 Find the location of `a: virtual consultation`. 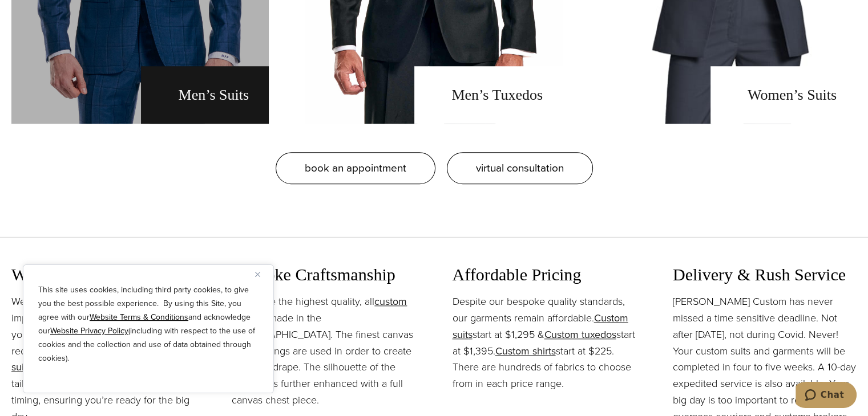

a: virtual consultation is located at coordinates (519, 168).